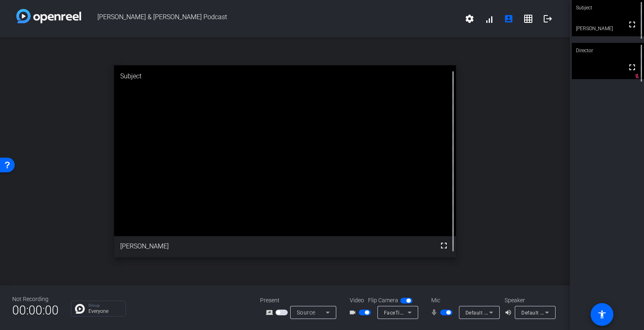 This screenshot has width=644, height=330. Describe the element at coordinates (306, 312) in the screenshot. I see `span: Source` at that location.